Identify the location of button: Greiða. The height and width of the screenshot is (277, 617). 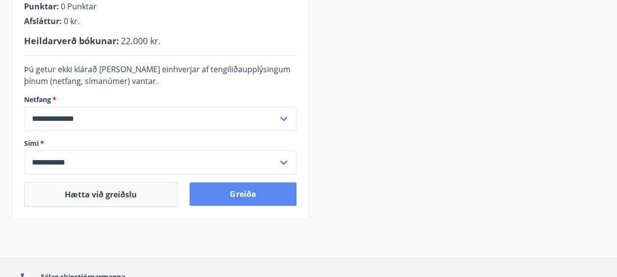
(242, 194).